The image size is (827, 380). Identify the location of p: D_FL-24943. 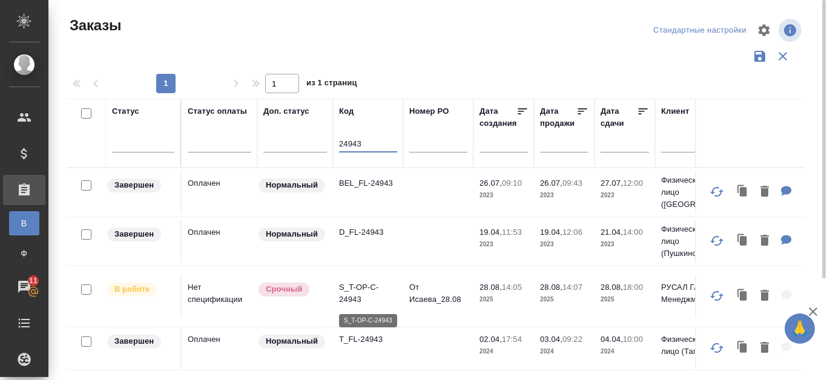
(368, 232).